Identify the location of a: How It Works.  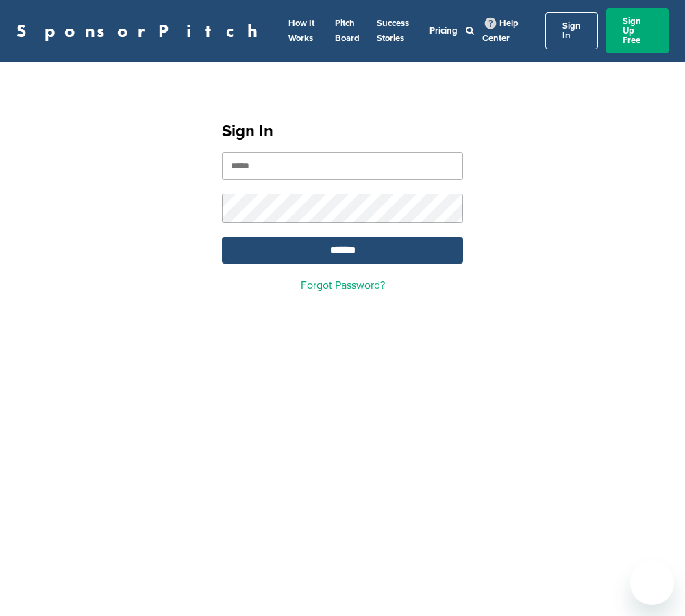
(302, 31).